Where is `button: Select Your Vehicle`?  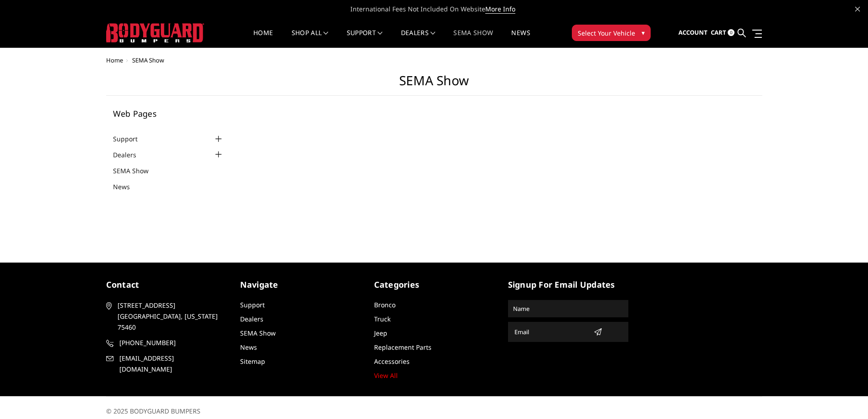
button: Select Your Vehicle is located at coordinates (611, 33).